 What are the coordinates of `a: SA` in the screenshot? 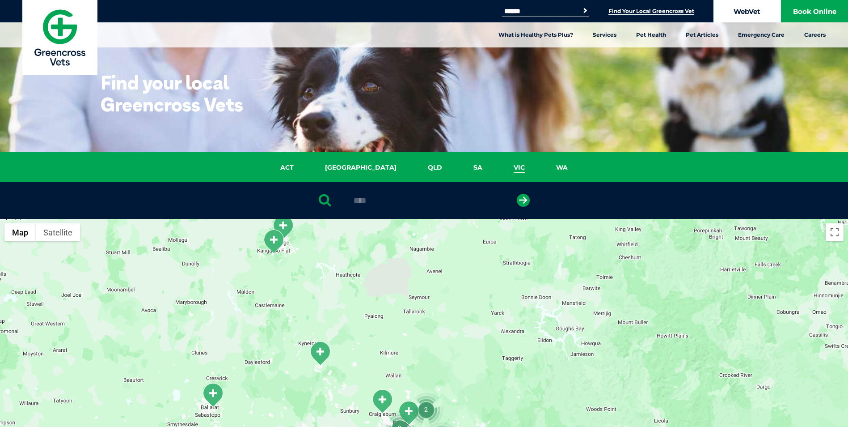 It's located at (478, 167).